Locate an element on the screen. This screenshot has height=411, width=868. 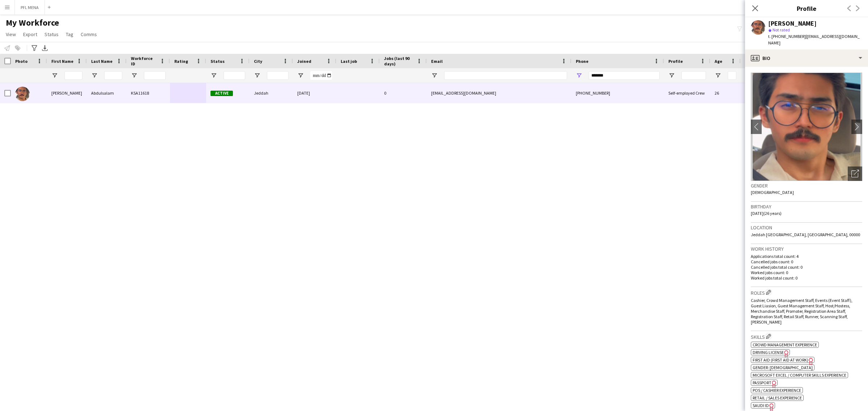
span: Crowd management experience is located at coordinates (785, 345).